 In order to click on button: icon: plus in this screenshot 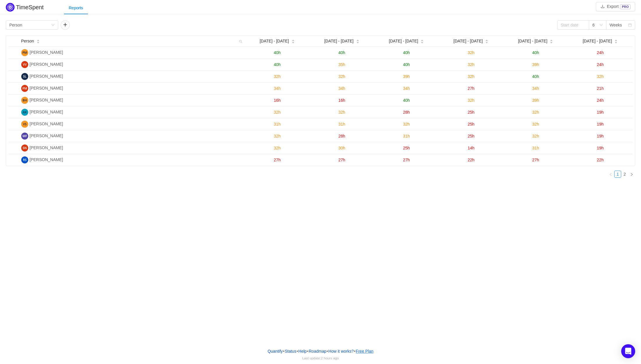, I will do `click(65, 25)`.